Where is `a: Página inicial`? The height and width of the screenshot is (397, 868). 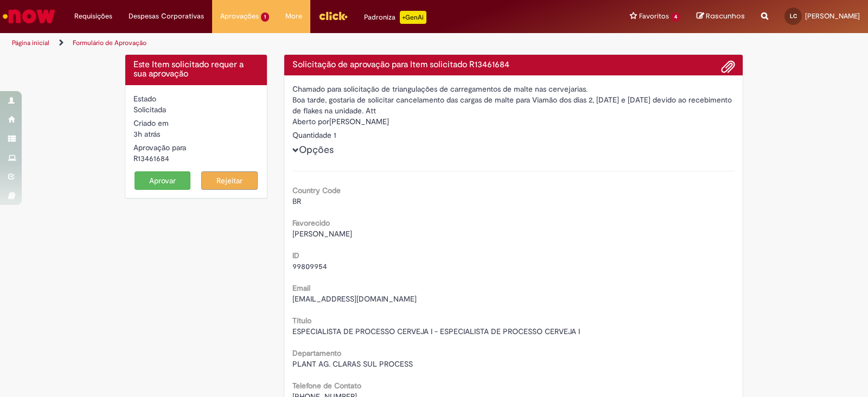
a: Página inicial is located at coordinates (30, 43).